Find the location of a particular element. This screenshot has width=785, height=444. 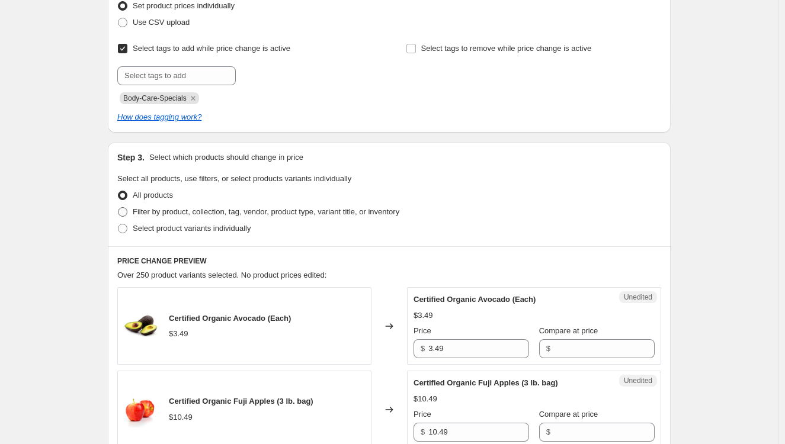

span: Select tags to remove while price change is active is located at coordinates (507, 48).